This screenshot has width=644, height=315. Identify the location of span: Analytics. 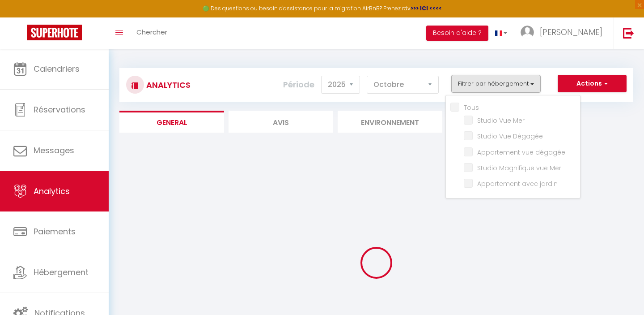
(51, 190).